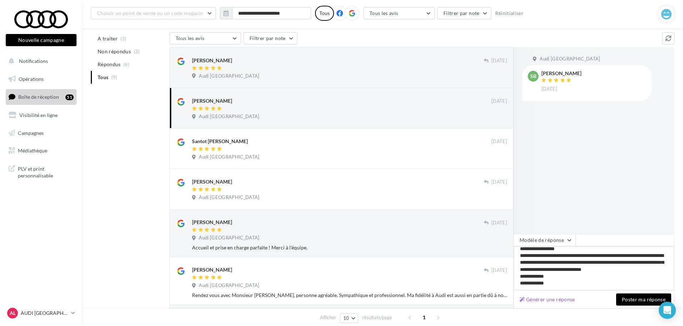 The height and width of the screenshot is (326, 683). I want to click on div: Accueil et prise en charge parfaite ! Merci à l’équipe., so click(349, 247).